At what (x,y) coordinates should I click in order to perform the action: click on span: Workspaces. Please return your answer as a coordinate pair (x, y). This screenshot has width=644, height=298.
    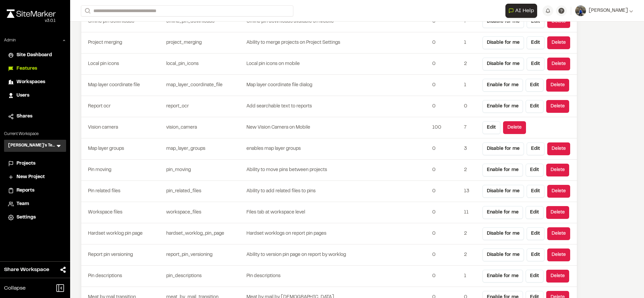
    Looking at the image, I should click on (30, 82).